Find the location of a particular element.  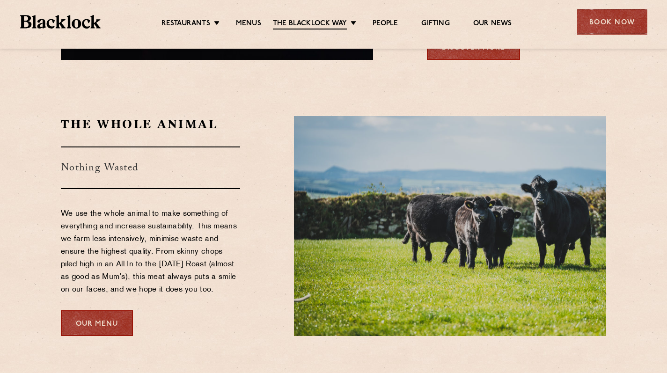

a: Menus is located at coordinates (249, 24).